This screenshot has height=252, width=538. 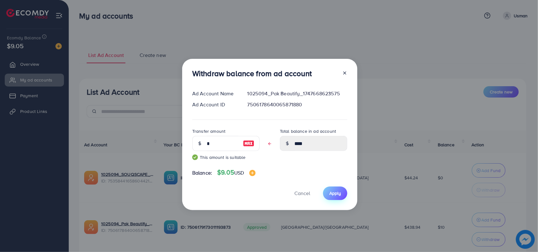 I want to click on span: Cancel, so click(x=302, y=193).